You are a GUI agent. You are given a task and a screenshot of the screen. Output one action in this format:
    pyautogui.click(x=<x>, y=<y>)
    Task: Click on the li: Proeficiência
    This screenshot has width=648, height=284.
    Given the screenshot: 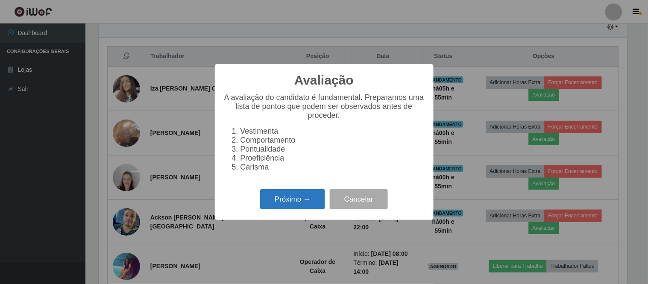 What is the action you would take?
    pyautogui.click(x=333, y=158)
    